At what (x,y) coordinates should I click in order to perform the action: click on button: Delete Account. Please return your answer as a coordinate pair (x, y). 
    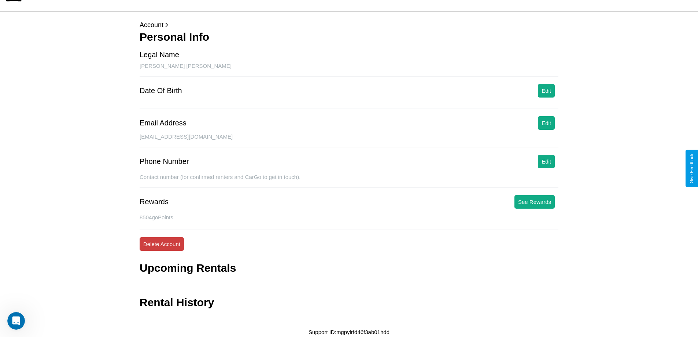
    Looking at the image, I should click on (162, 244).